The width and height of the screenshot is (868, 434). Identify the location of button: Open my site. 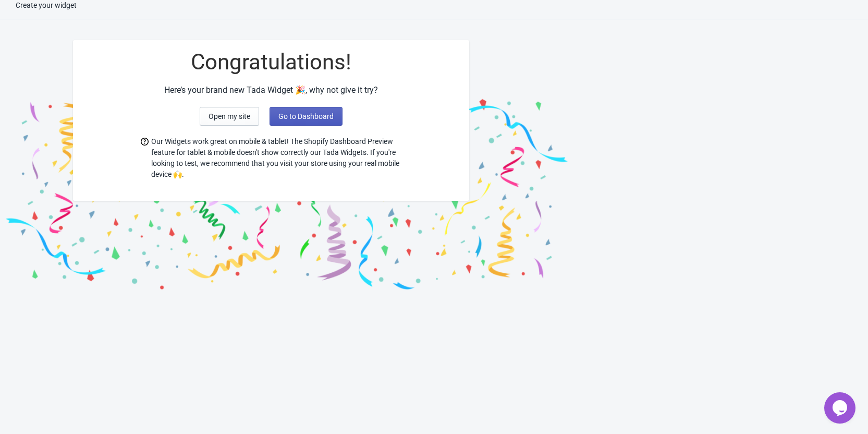
(230, 116).